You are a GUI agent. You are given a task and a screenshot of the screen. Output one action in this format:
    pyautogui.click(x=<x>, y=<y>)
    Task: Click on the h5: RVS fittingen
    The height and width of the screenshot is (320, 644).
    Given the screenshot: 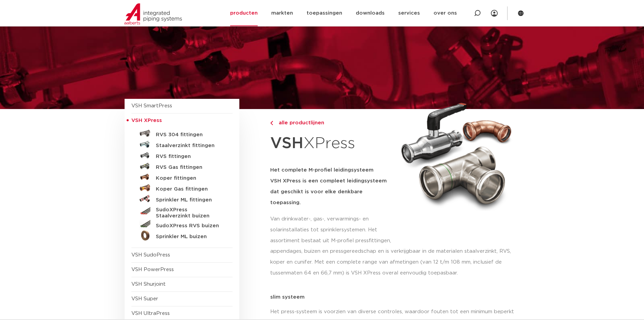 What is the action you would take?
    pyautogui.click(x=189, y=156)
    